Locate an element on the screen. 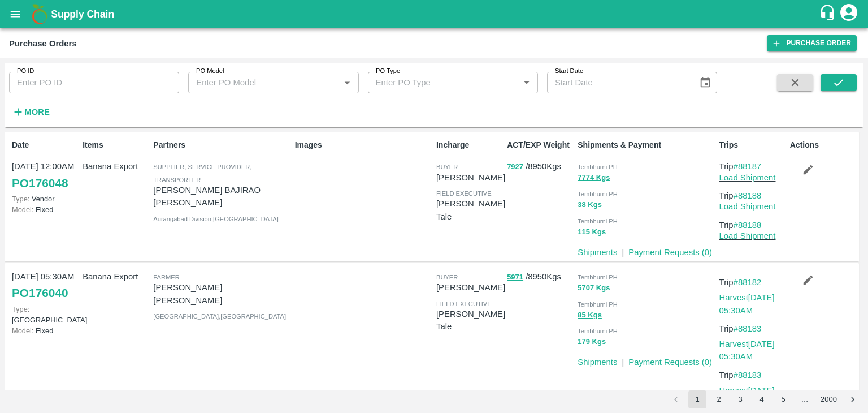 Image resolution: width=868 pixels, height=413 pixels. button: page 1 is located at coordinates (697, 399).